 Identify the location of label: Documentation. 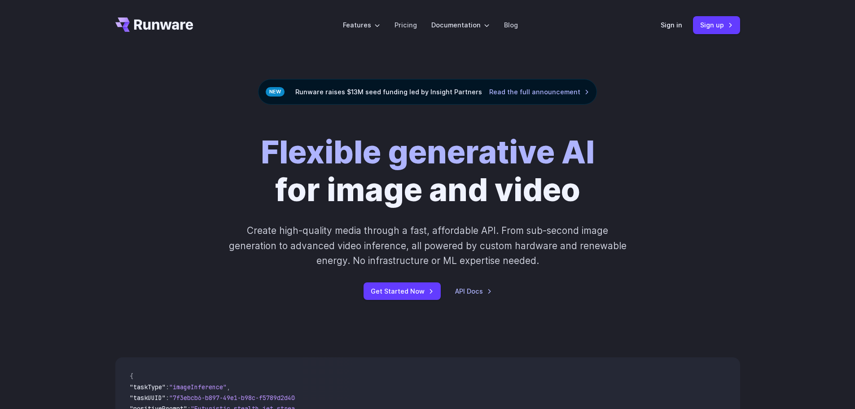
(461, 25).